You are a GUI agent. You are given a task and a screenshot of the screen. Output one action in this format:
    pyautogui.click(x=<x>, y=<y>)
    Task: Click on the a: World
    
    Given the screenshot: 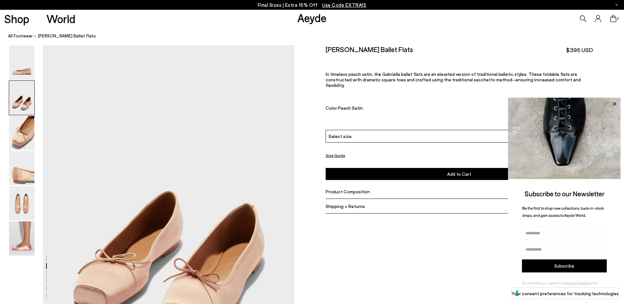 What is the action you would take?
    pyautogui.click(x=61, y=19)
    